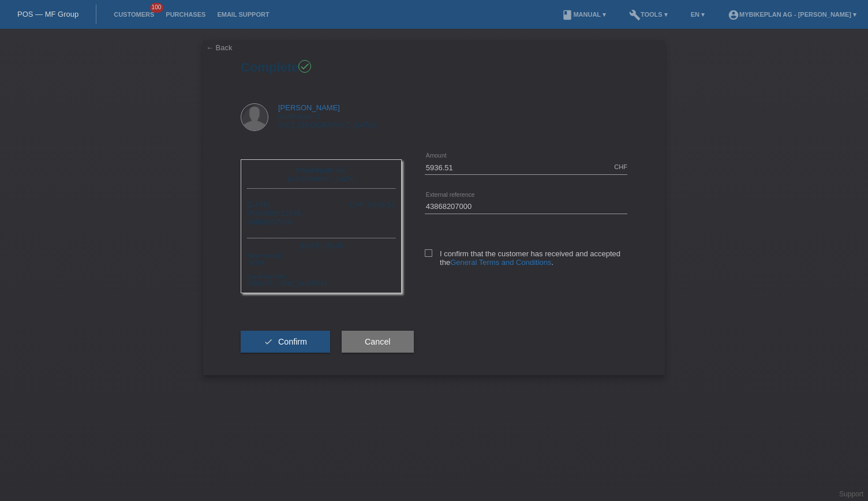  Describe the element at coordinates (220, 47) in the screenshot. I see `a: ← Back` at that location.